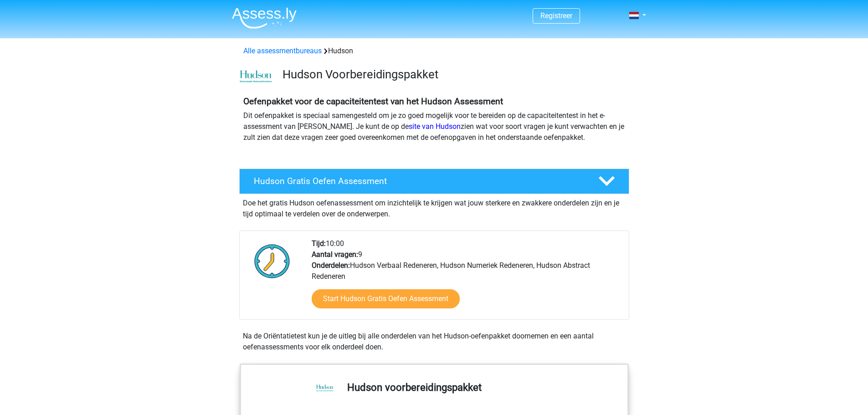  Describe the element at coordinates (434, 342) in the screenshot. I see `div: Na de Oriëntatietest kun je de uitleg bij alle onderdelen van het Hudson-oefenpakket doornemen en...` at that location.